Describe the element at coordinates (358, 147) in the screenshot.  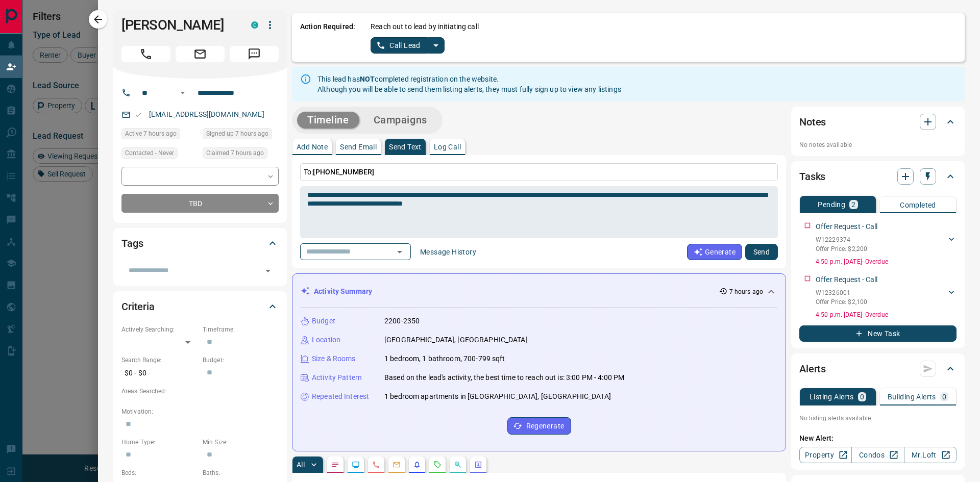
I see `p: Send Email` at that location.